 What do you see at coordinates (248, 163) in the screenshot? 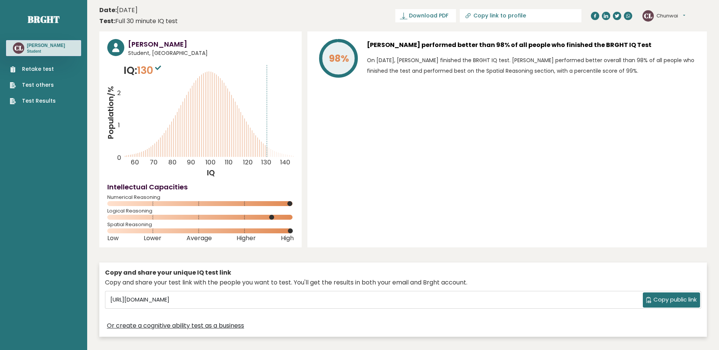
I see `tspan: 120` at bounding box center [248, 163].